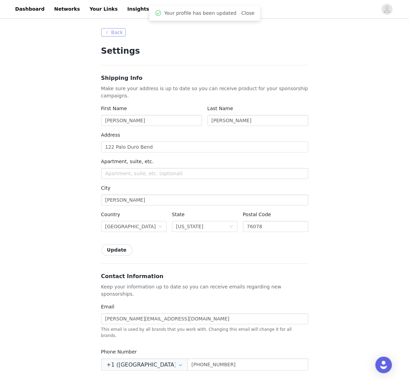 This screenshot has width=409, height=380. I want to click on input: (XXX) XXX-XXXX, so click(248, 364).